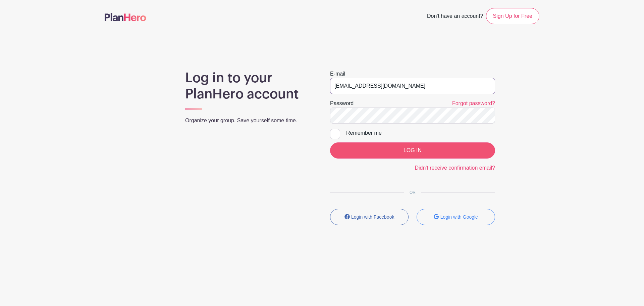 This screenshot has height=306, width=644. I want to click on img: logo-507f7623f17ff9eddc593b1ce0a138ce2505c220e1c5a4e2b4648c50719b7d32.svg, so click(126, 17).